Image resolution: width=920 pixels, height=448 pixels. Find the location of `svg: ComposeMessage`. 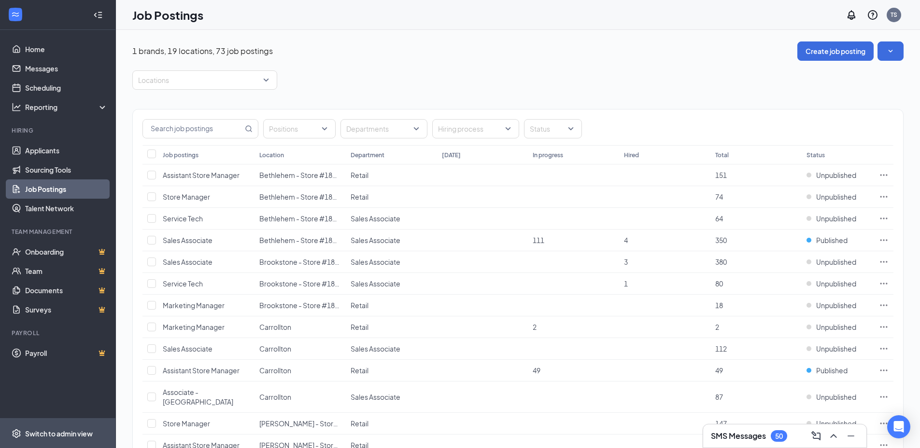

svg: ComposeMessage is located at coordinates (816, 436).